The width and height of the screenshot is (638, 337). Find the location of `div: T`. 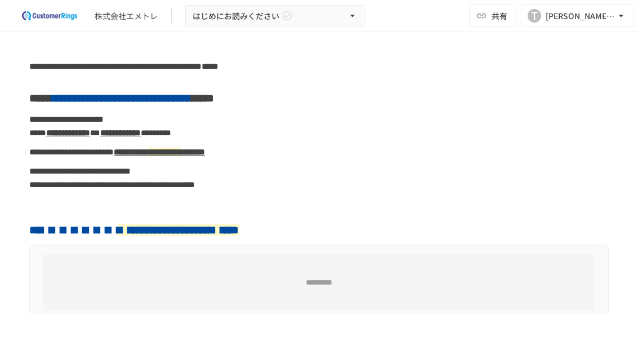

div: T is located at coordinates (534, 16).